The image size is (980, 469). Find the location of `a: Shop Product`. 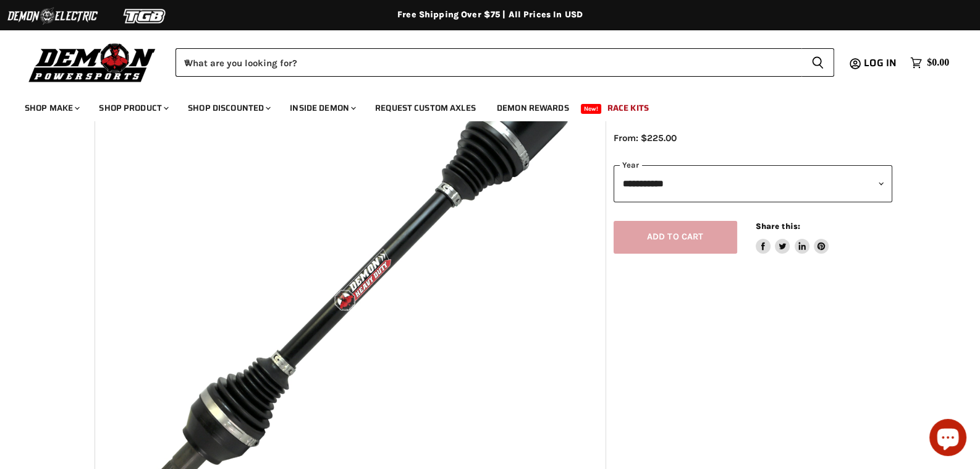

a: Shop Product is located at coordinates (133, 108).